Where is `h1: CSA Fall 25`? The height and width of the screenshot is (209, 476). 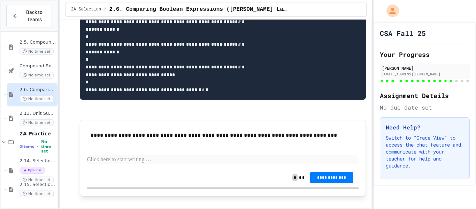 h1: CSA Fall 25 is located at coordinates (402, 33).